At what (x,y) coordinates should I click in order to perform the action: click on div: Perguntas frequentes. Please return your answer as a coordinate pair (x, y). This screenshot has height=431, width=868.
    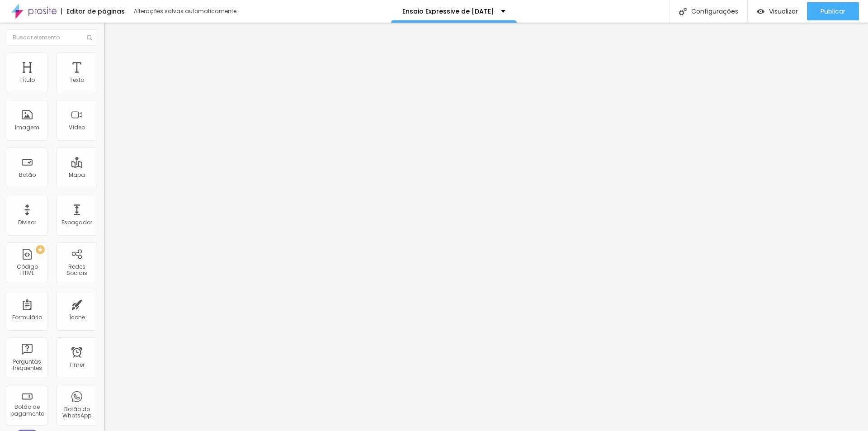
    Looking at the image, I should click on (27, 365).